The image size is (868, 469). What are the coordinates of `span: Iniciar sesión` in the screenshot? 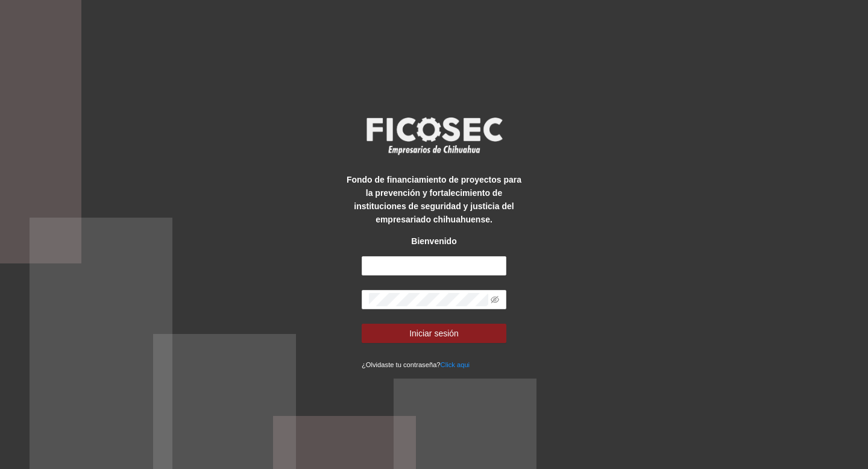 It's located at (434, 333).